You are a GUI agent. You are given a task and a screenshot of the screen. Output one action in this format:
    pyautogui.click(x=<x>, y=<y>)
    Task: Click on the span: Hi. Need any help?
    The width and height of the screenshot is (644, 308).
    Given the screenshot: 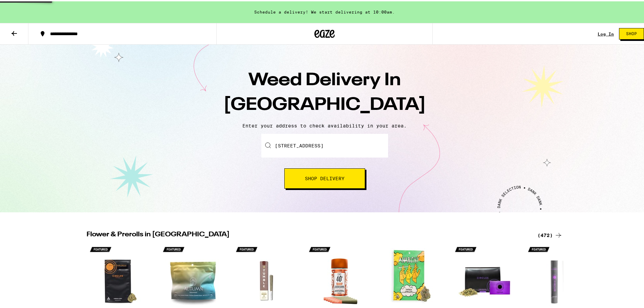 What is the action you would take?
    pyautogui.click(x=27, y=8)
    